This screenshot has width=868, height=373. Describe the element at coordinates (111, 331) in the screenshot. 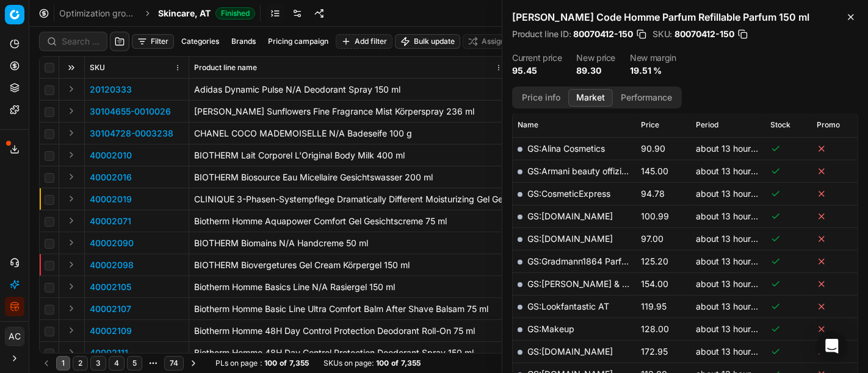

I see `p: 40002109` at that location.